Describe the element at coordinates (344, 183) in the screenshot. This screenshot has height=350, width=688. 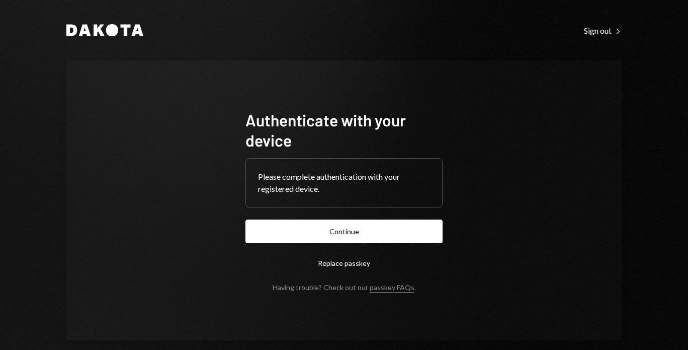
I see `div: Please complete authentication with your registered device.` at that location.